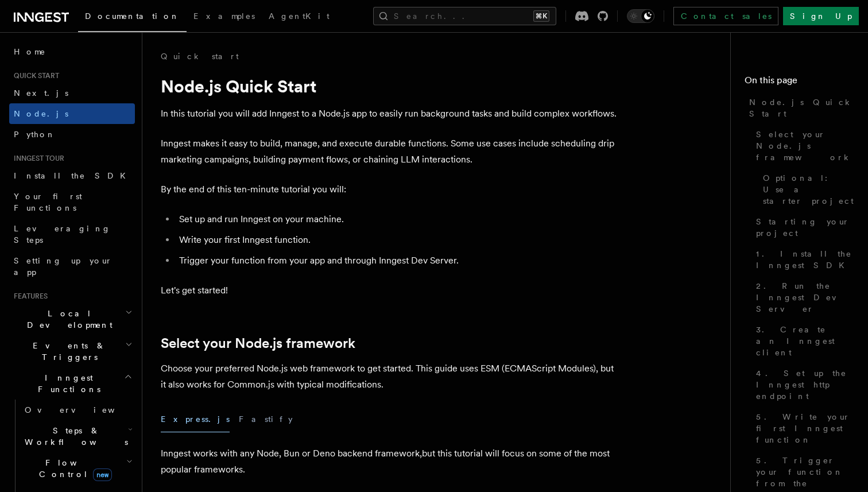  Describe the element at coordinates (67, 351) in the screenshot. I see `span: Events & Triggers` at that location.